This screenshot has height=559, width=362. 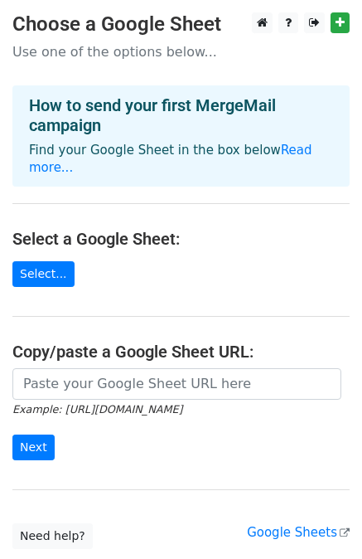 What do you see at coordinates (171, 158) in the screenshot?
I see `a: Read more...` at bounding box center [171, 158].